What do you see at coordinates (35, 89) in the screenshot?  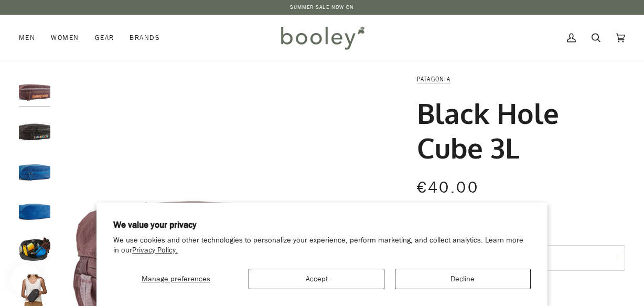 I see `div: Patagonia Black Hole Cube 3L Dulse Mauve - Booley Galway` at bounding box center [35, 89].